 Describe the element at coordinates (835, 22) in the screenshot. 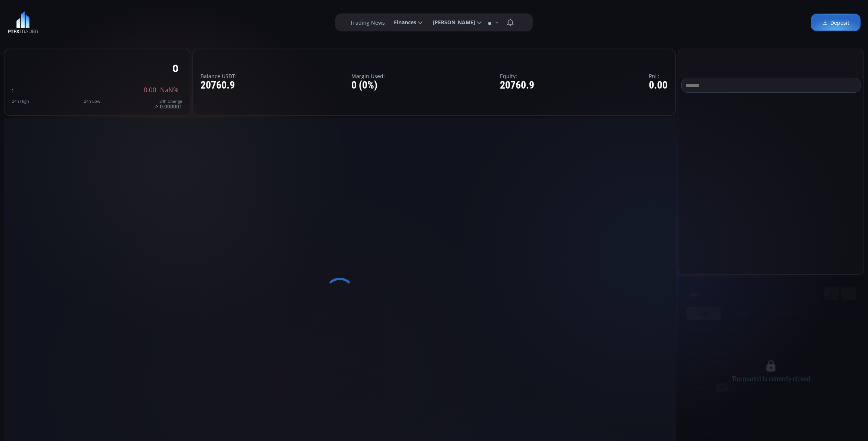

I see `span: Deposit` at that location.